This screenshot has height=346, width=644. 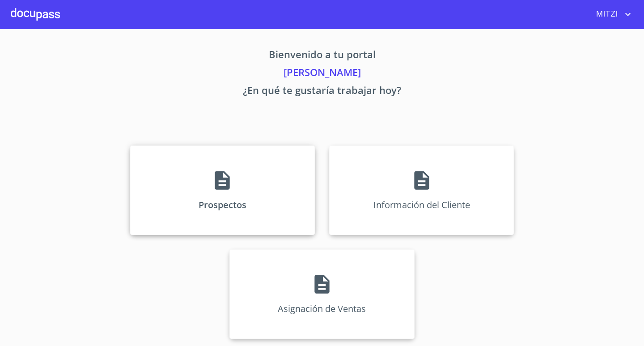 I want to click on p: Prospectos, so click(x=222, y=204).